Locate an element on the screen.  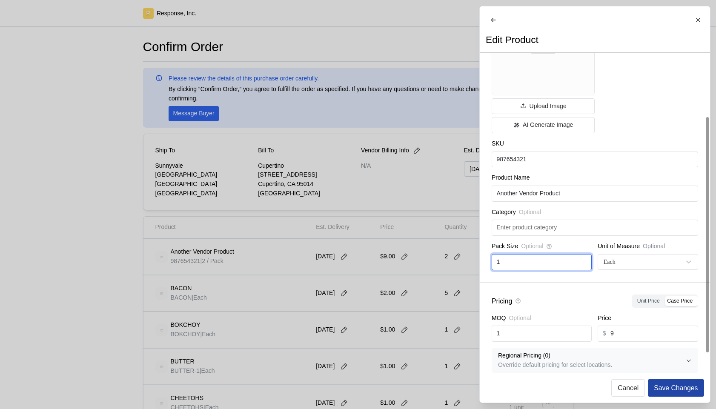
span: Case Price is located at coordinates (680, 301).